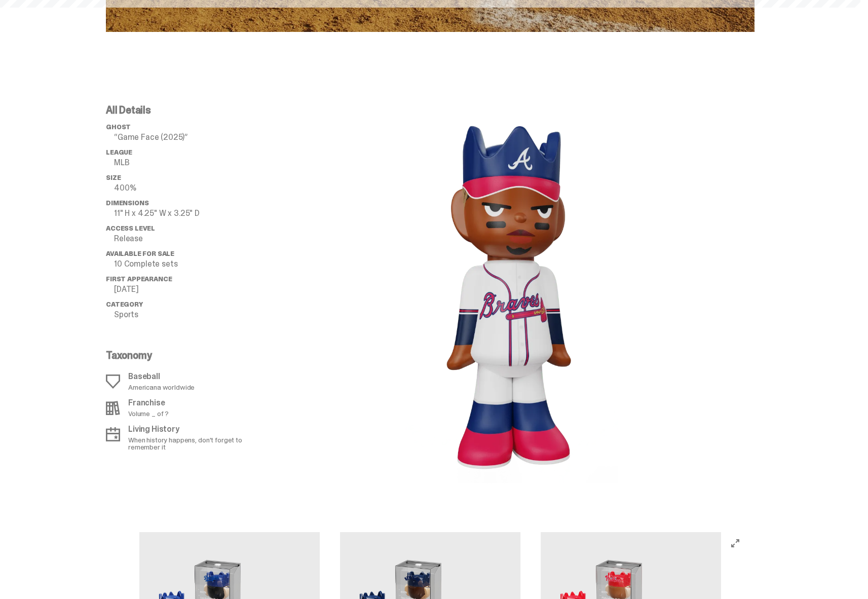  What do you see at coordinates (191, 188) in the screenshot?
I see `p: 400%` at bounding box center [191, 188].